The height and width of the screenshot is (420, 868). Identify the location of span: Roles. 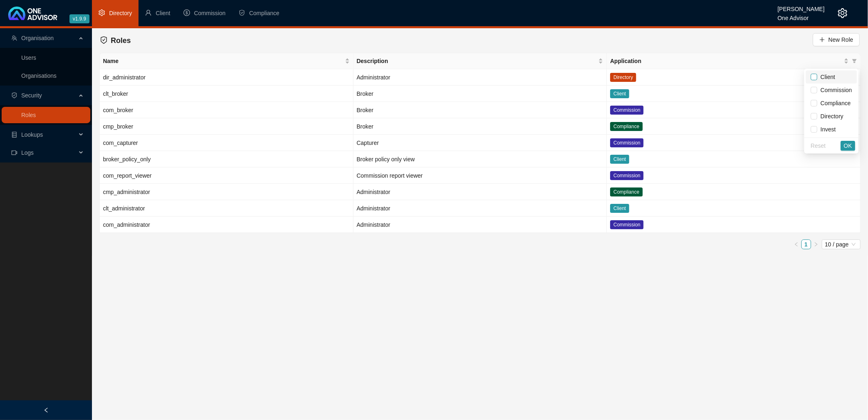
(120, 40).